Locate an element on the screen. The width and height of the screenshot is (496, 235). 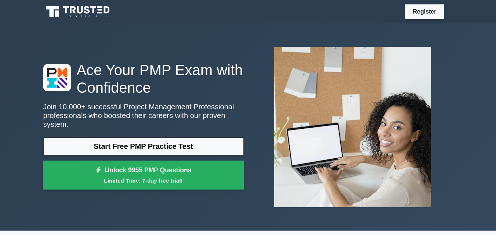
a: Register is located at coordinates (424, 11).